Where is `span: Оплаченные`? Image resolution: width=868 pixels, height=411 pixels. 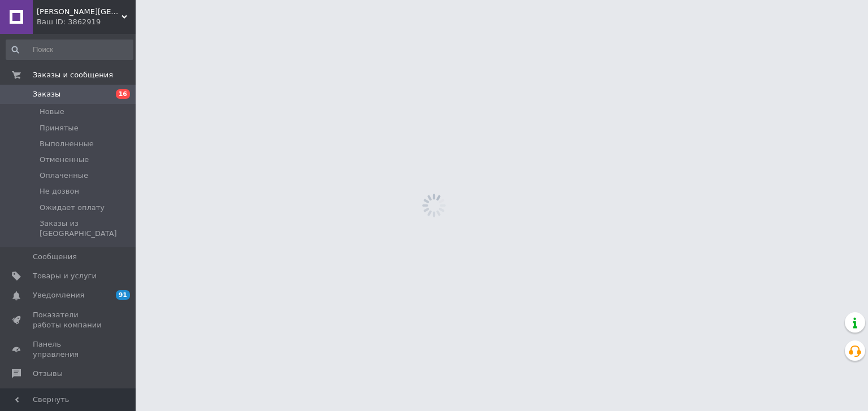 span: Оплаченные is located at coordinates (64, 175).